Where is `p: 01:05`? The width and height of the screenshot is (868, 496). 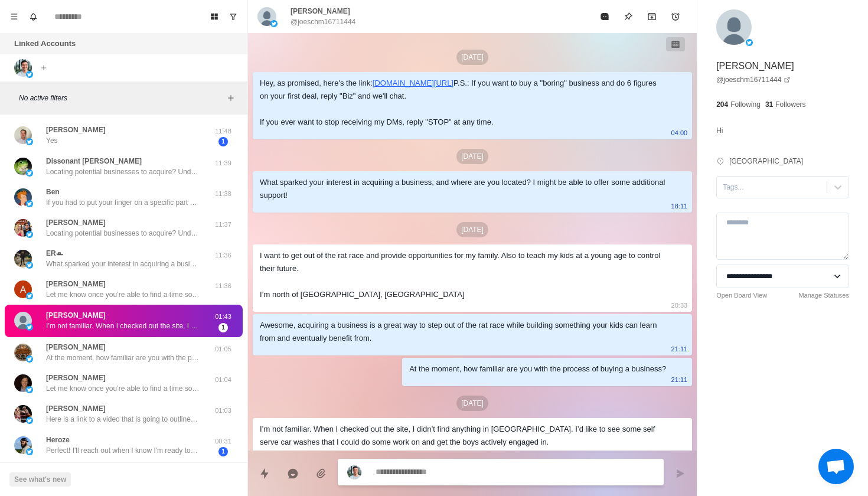
p: 01:05 is located at coordinates (223, 349).